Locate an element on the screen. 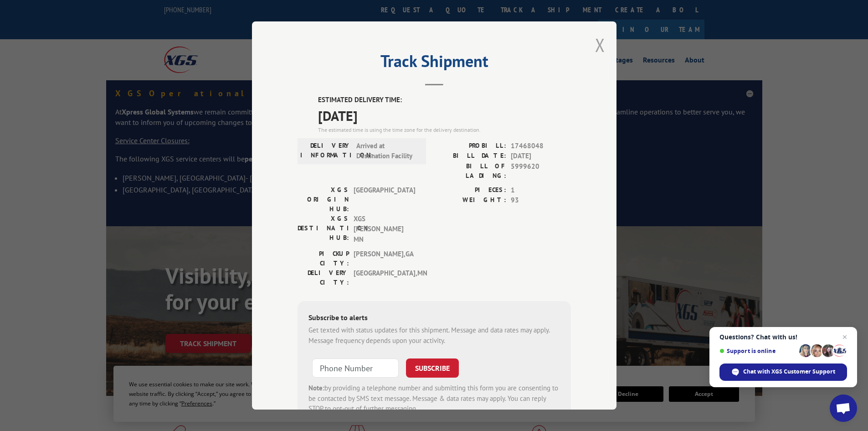 This screenshot has height=431, width=868. label: WEIGHT: is located at coordinates (470, 200).